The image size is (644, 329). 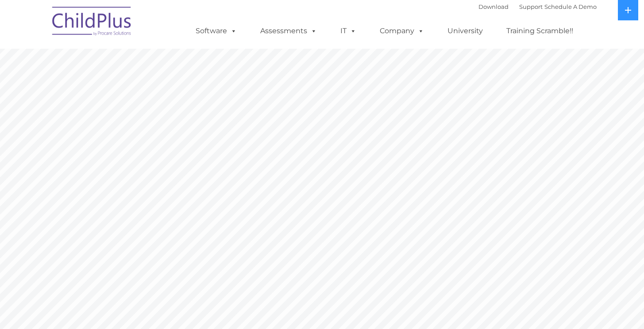 I want to click on a: Download, so click(x=493, y=7).